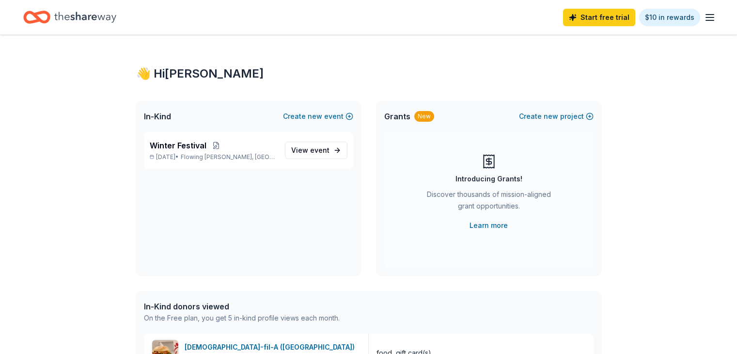 The image size is (737, 354). What do you see at coordinates (424, 116) in the screenshot?
I see `div: New` at bounding box center [424, 116].